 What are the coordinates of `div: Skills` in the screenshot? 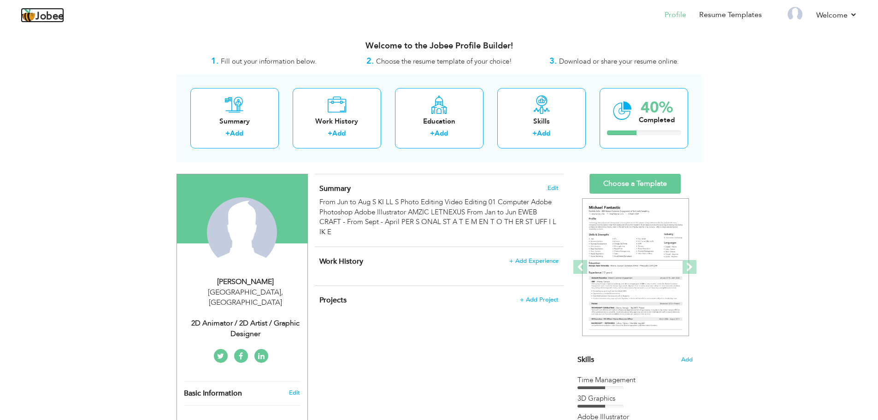 It's located at (542, 121).